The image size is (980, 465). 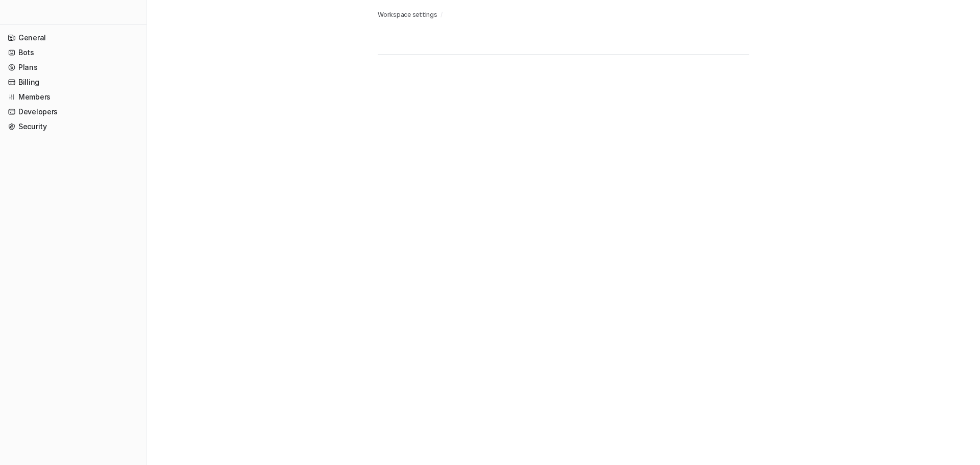 What do you see at coordinates (73, 53) in the screenshot?
I see `a: Bots` at bounding box center [73, 53].